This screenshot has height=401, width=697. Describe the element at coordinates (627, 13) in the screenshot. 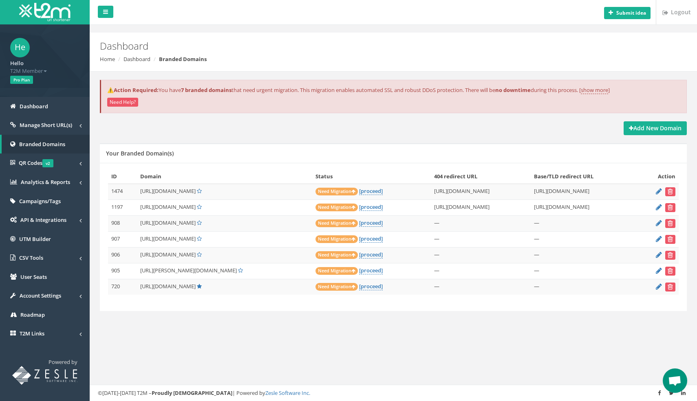

I see `button: Submit idea` at that location.